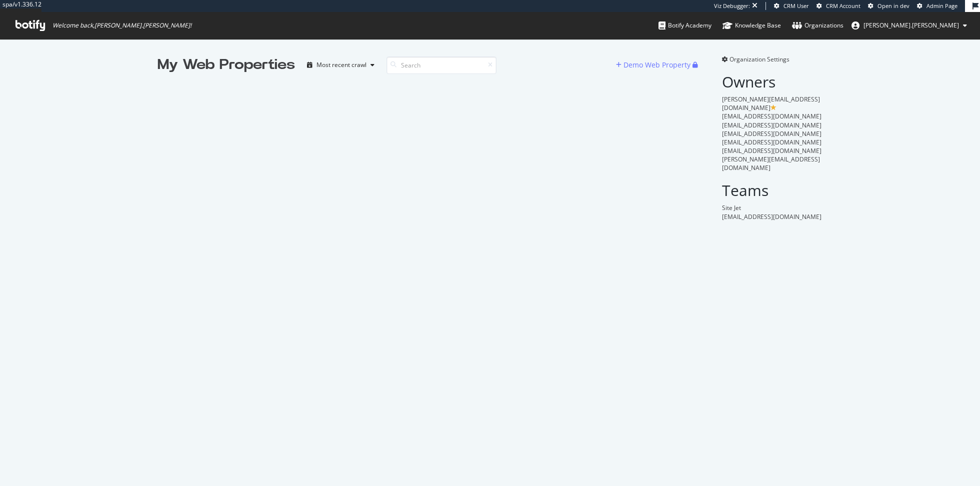  I want to click on a: CRM Account, so click(839, 6).